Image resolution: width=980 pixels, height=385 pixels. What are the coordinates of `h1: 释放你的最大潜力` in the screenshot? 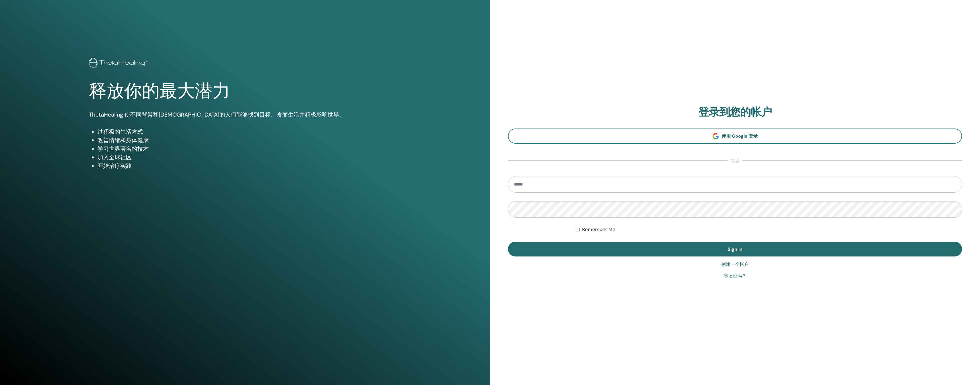 It's located at (245, 91).